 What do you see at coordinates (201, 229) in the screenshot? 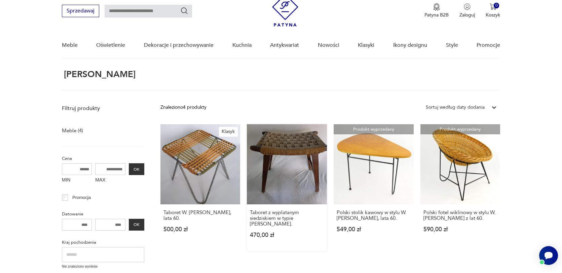
I see `p: 500,00 zł` at bounding box center [201, 229].